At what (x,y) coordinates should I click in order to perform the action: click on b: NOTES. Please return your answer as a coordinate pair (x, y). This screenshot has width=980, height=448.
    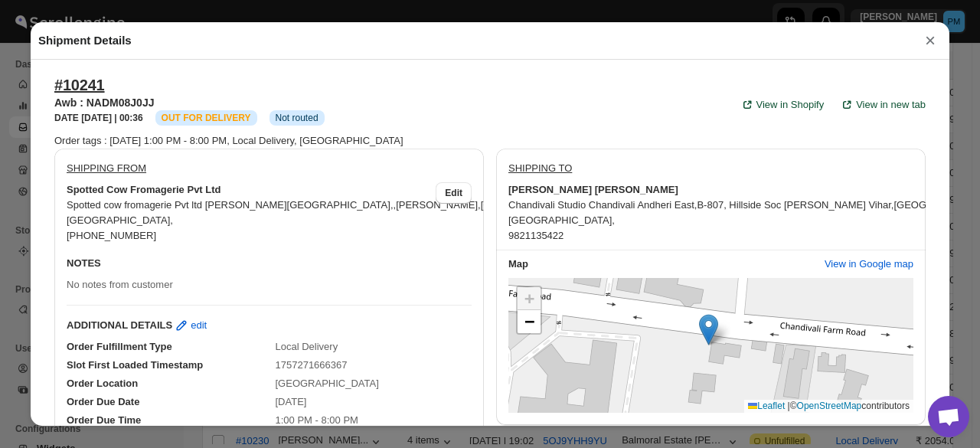
    Looking at the image, I should click on (83, 263).